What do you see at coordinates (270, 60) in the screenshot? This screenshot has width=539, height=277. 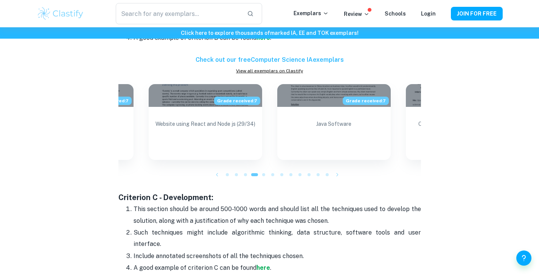 I see `h6: Check out our free Computer Science IA exemplars` at bounding box center [270, 60].